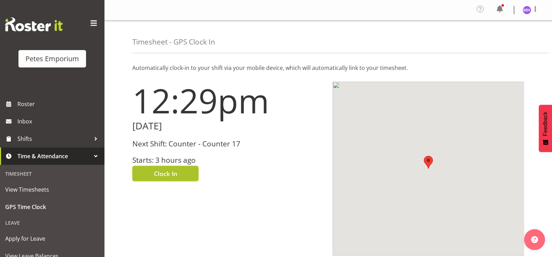 Image resolution: width=552 pixels, height=257 pixels. Describe the element at coordinates (52, 207) in the screenshot. I see `a: GPS Time Clock` at that location.